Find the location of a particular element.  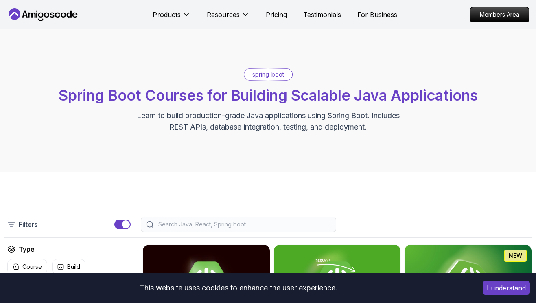

p: For Business is located at coordinates (377, 15).